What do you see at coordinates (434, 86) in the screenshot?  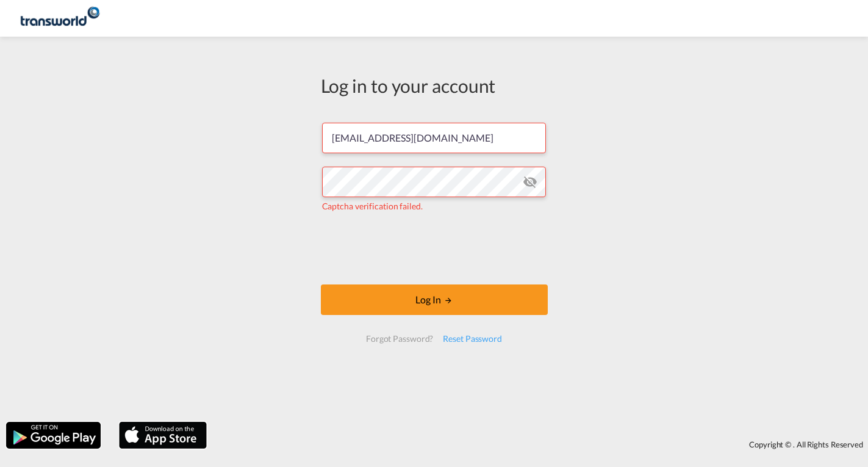 I see `div: Log in to your account` at bounding box center [434, 86].